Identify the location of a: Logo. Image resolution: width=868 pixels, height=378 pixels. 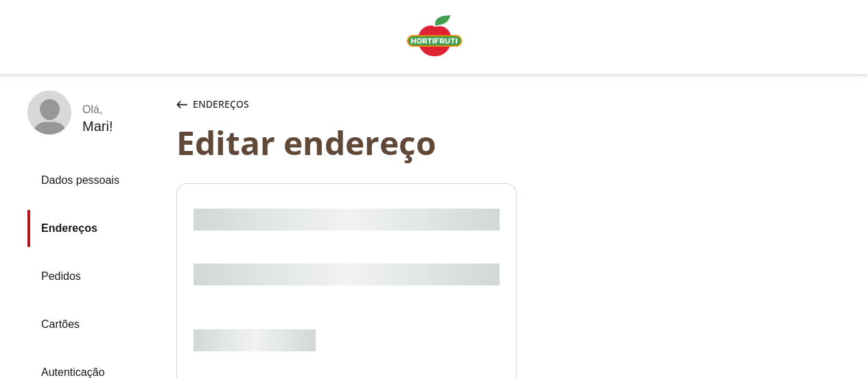
(434, 37).